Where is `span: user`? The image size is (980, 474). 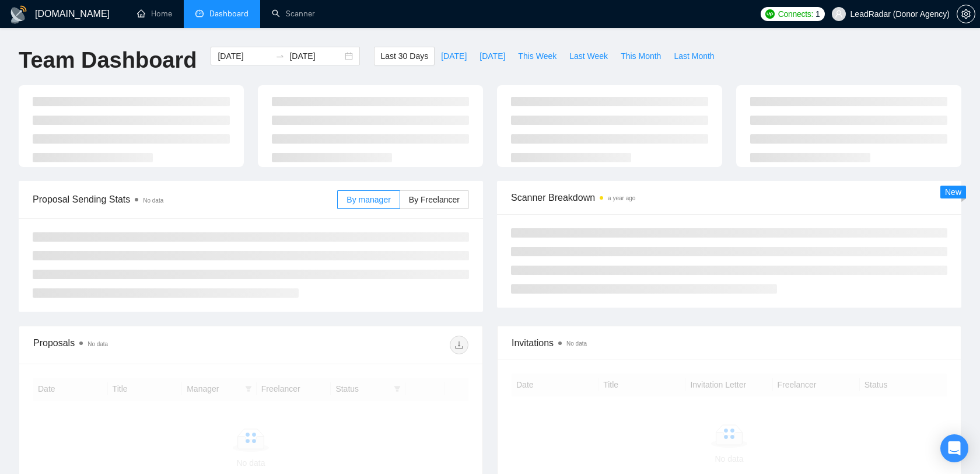 span: user is located at coordinates (839, 14).